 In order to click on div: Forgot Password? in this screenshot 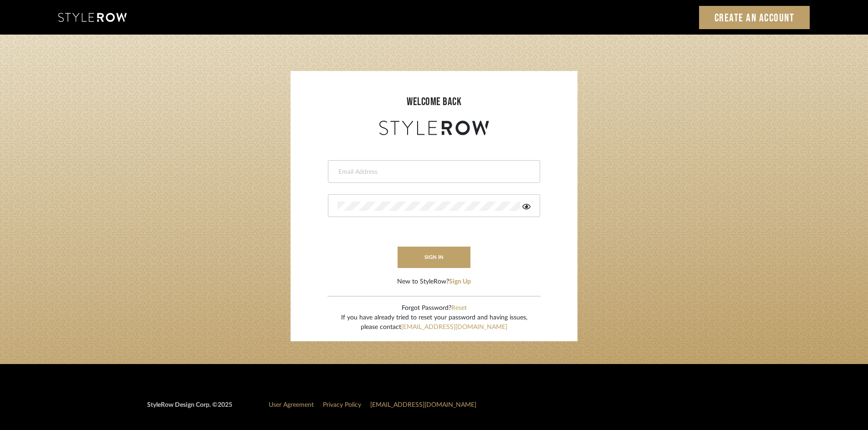, I will do `click(434, 308)`.